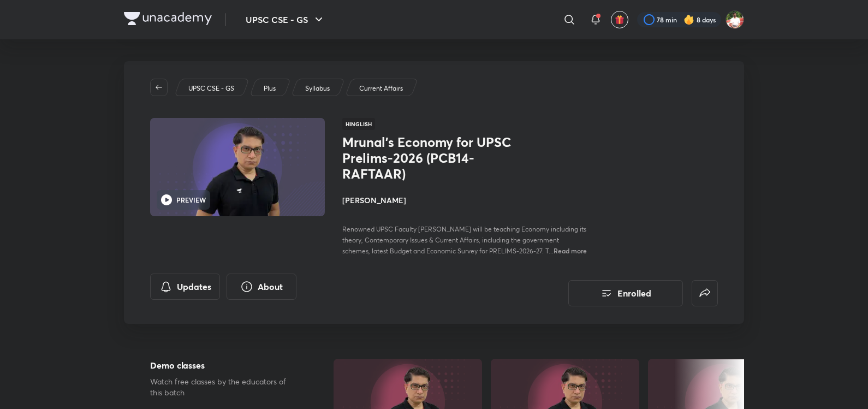 The image size is (868, 409). What do you see at coordinates (431, 158) in the screenshot?
I see `h1: Mrunal’s Economy for UPSC Prelims-2026 (PCB14-RAFTAAR)` at bounding box center [431, 158].